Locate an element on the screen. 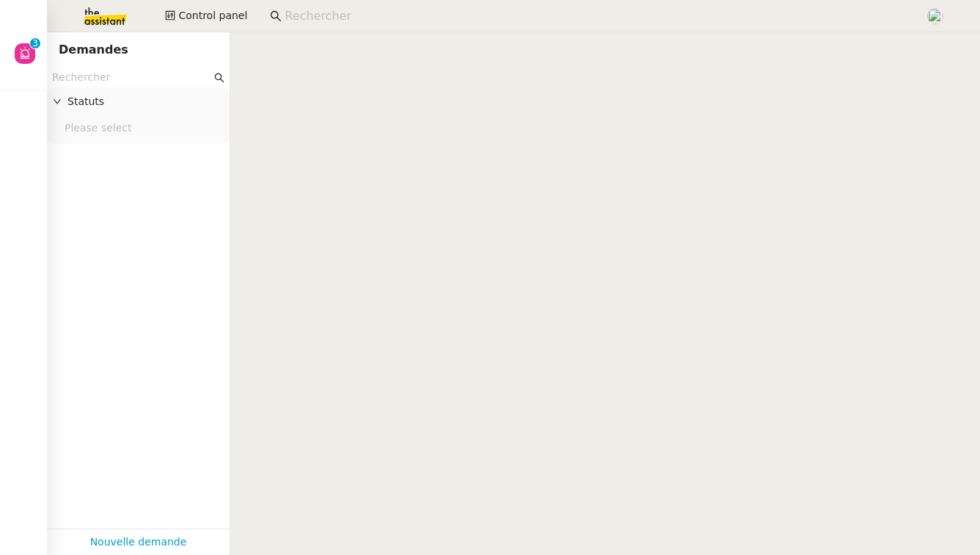 The image size is (980, 555). nz-page-header-title: Demandes is located at coordinates (93, 50).